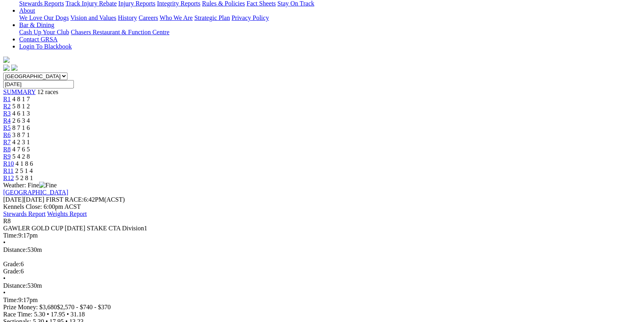 This screenshot has width=644, height=322. I want to click on a: Contact GRSA, so click(38, 39).